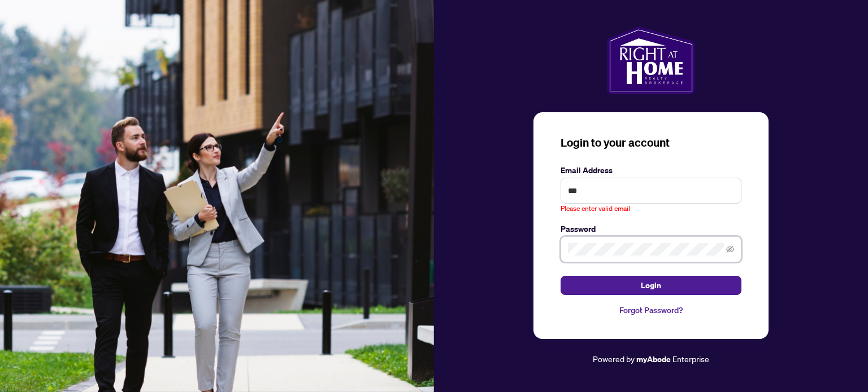 The image size is (868, 392). I want to click on img: ma-logo, so click(650, 61).